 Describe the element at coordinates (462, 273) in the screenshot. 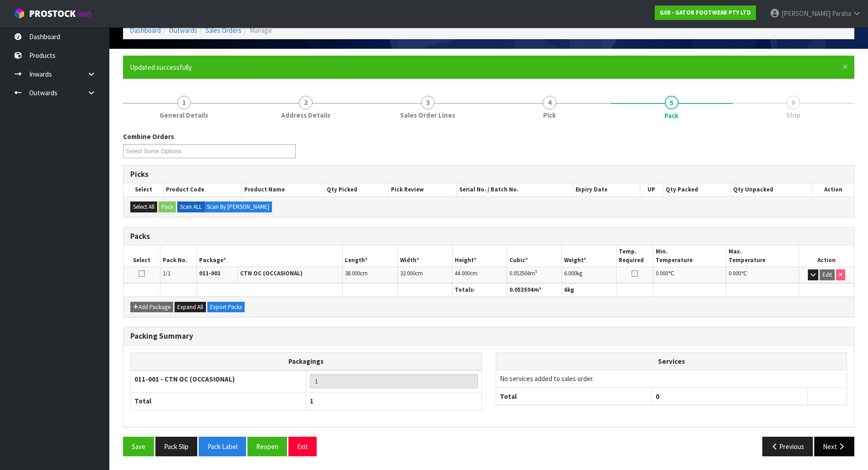

I see `span: 44.000` at that location.